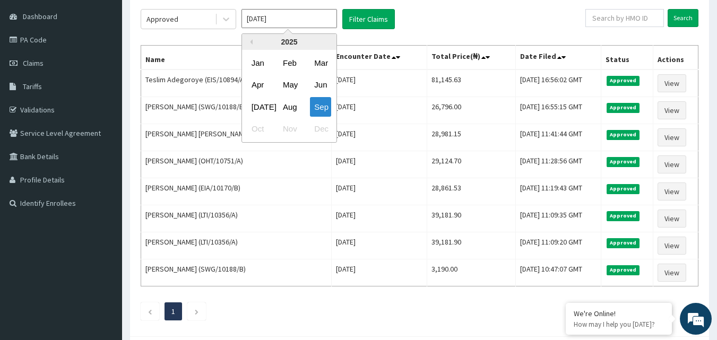 Image resolution: width=717 pixels, height=340 pixels. What do you see at coordinates (471, 137) in the screenshot?
I see `td: 28,981.15` at bounding box center [471, 137].